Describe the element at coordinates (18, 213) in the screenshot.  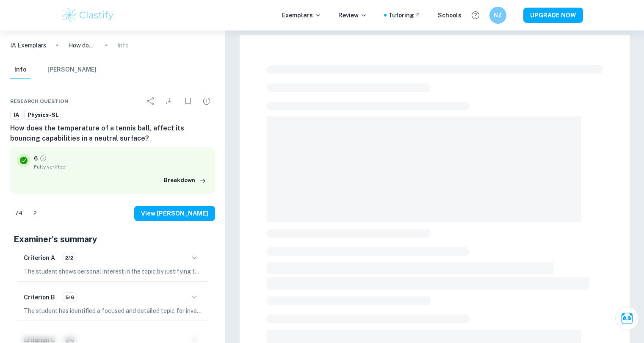
I see `div: Like` at that location.